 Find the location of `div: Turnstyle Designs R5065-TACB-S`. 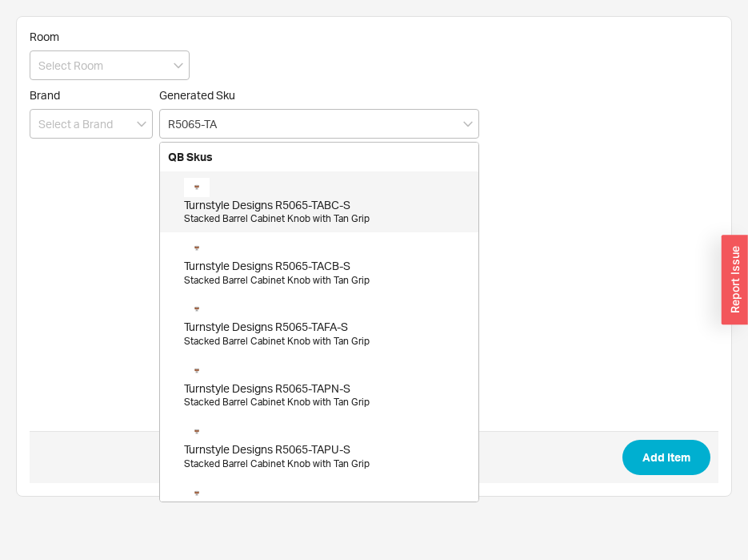

div: Turnstyle Designs R5065-TACB-S is located at coordinates (327, 266).